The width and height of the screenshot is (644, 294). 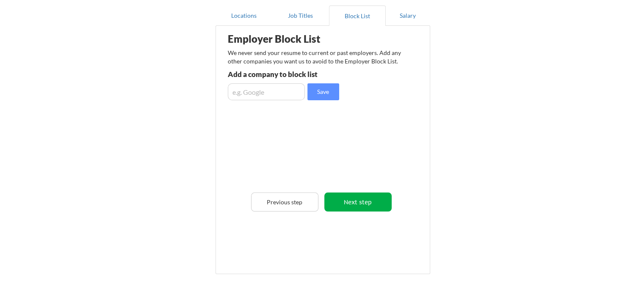 I want to click on button: Save, so click(x=323, y=92).